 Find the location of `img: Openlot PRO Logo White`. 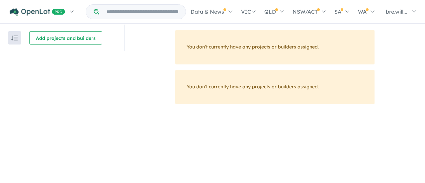

img: Openlot PRO Logo White is located at coordinates (37, 12).